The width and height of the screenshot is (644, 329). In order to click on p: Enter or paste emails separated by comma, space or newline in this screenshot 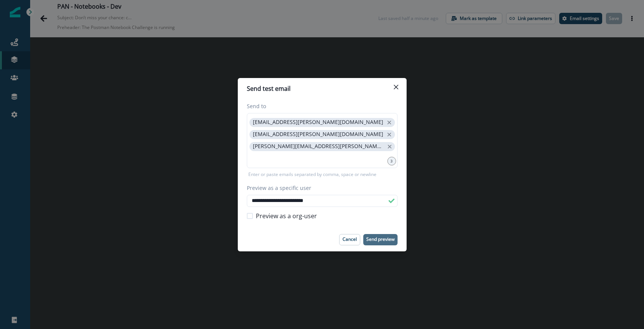, I will do `click(312, 174)`.